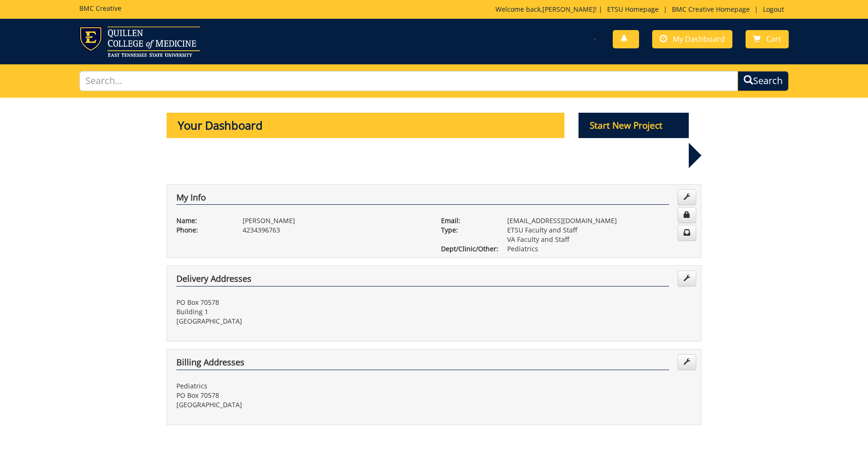 Image resolution: width=868 pixels, height=449 pixels. Describe the element at coordinates (699, 39) in the screenshot. I see `span: My Dashboard` at that location.